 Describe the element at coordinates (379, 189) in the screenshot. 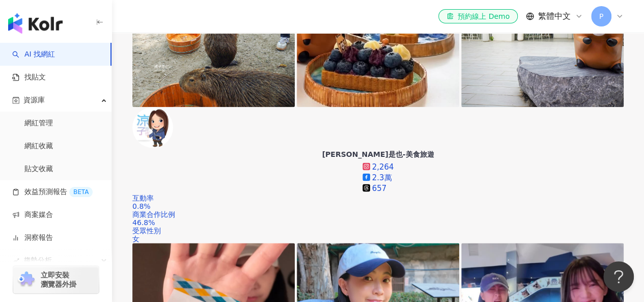

I see `div: 657` at that location.